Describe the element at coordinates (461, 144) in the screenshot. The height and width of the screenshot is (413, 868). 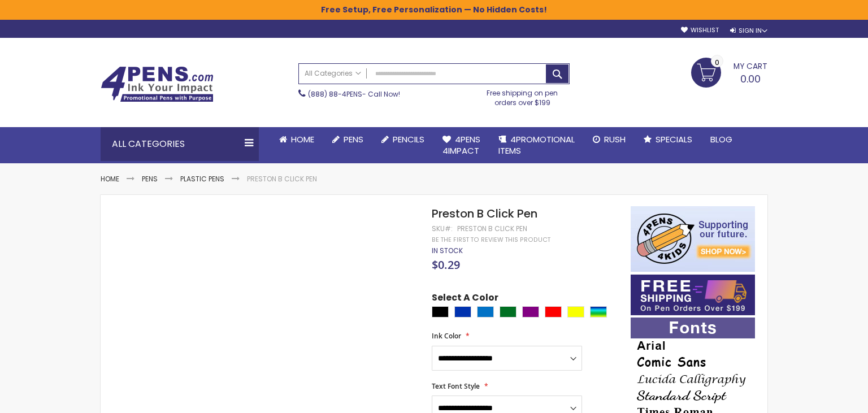
I see `span: 4Pens 4impact` at that location.